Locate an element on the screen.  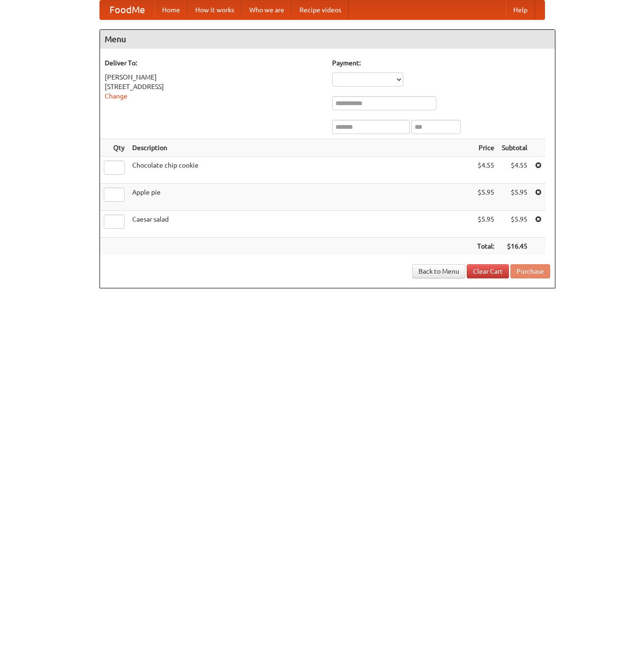
th: Qty is located at coordinates (114, 148).